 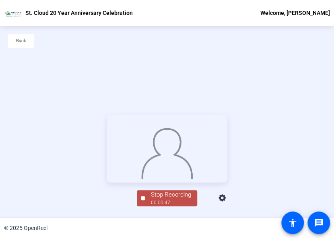 What do you see at coordinates (26, 228) in the screenshot?
I see `div: © 2025 OpenReel` at bounding box center [26, 228].